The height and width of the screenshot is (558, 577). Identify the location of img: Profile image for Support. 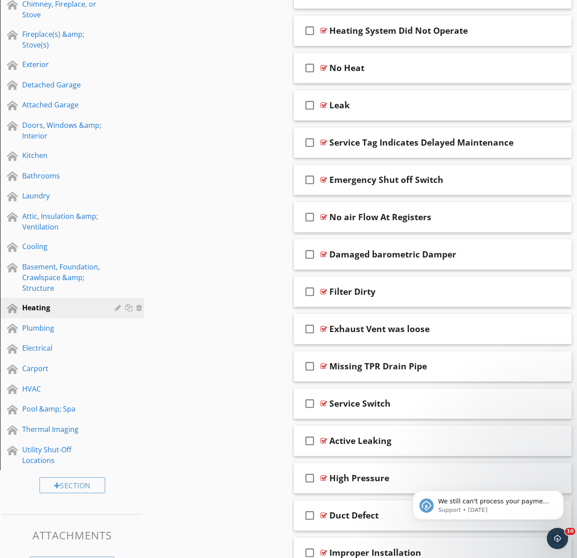
(27, 34).